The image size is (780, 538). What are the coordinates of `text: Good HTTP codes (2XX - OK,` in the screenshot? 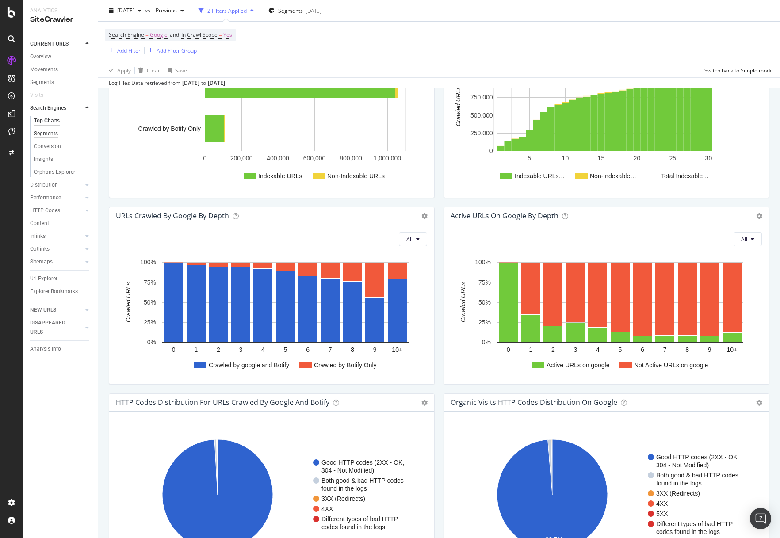 It's located at (363, 463).